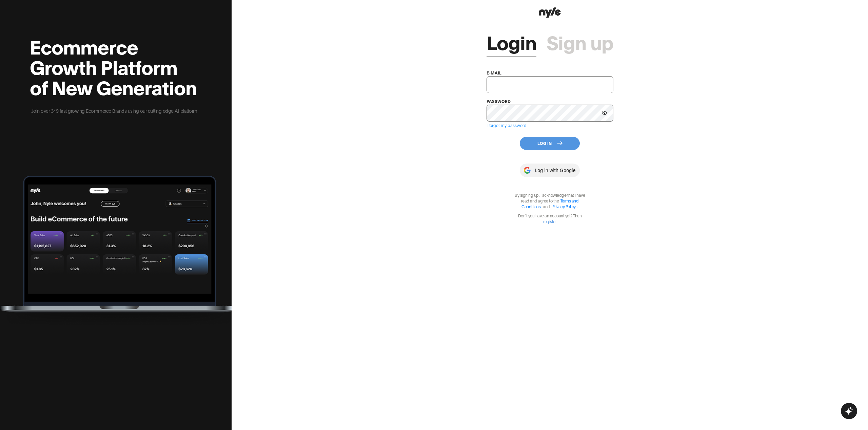 The width and height of the screenshot is (868, 430). I want to click on a: Terms and Conditions, so click(550, 203).